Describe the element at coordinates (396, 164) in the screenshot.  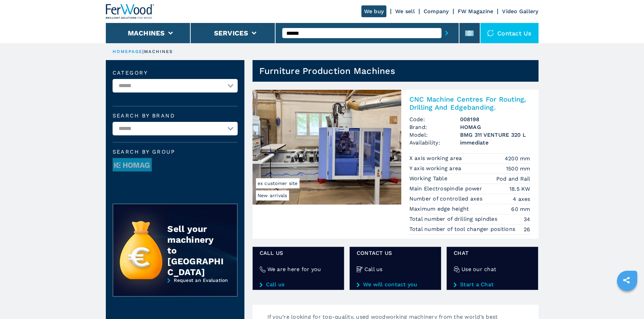
I see `a: CNC Machine Centres For Routing, Drilling And Edgebanding. HOMAG BMG 311 VENTURE 320 LNew arrival...` at that location.